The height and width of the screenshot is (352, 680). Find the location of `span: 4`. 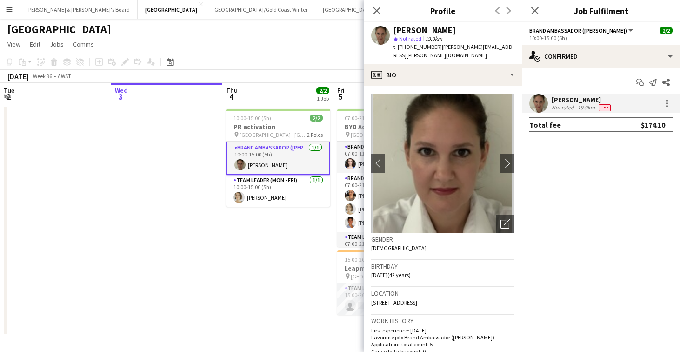

span: 4 is located at coordinates (231, 96).